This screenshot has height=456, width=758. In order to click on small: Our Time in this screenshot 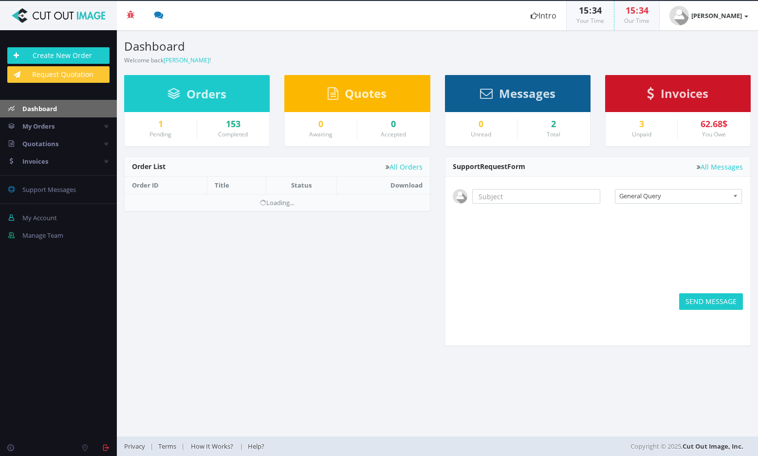, I will do `click(637, 20)`.